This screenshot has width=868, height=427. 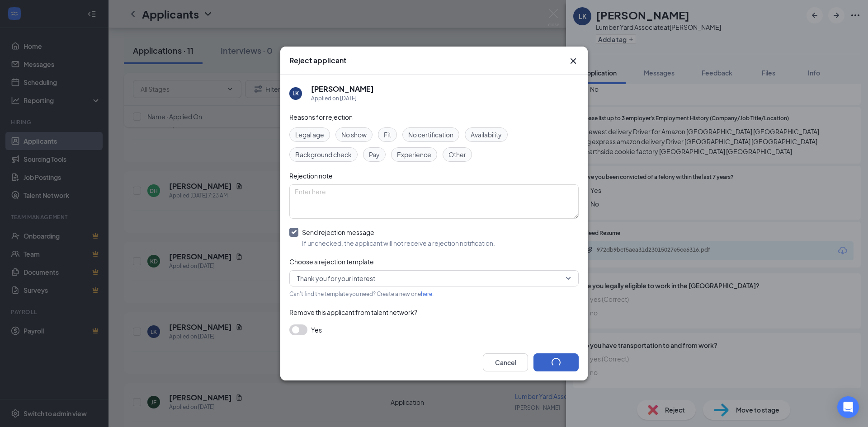 What do you see at coordinates (336, 278) in the screenshot?
I see `span: Thank you for your interest` at bounding box center [336, 278].